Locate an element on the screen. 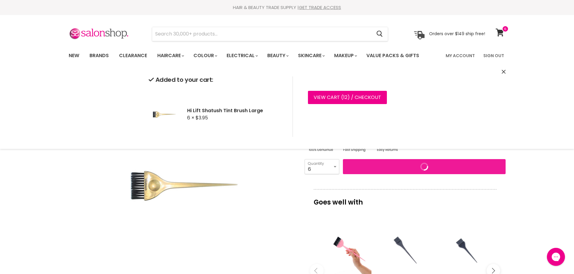 Image resolution: width=574 pixels, height=274 pixels. h2: Added to your cart: is located at coordinates (216, 80).